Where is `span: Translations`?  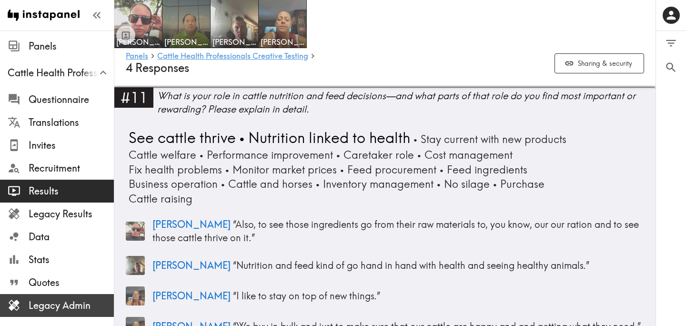 span: Translations is located at coordinates (71, 122).